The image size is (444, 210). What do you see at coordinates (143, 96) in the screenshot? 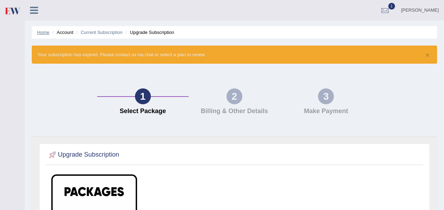
I see `div: 1` at bounding box center [143, 96].